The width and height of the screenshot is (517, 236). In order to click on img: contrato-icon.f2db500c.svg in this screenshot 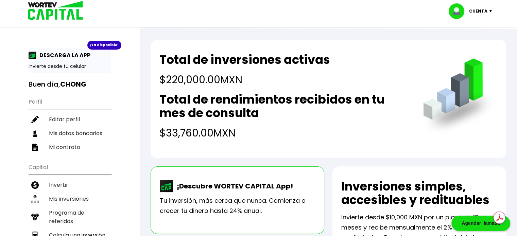, I will do `click(35, 148)`.